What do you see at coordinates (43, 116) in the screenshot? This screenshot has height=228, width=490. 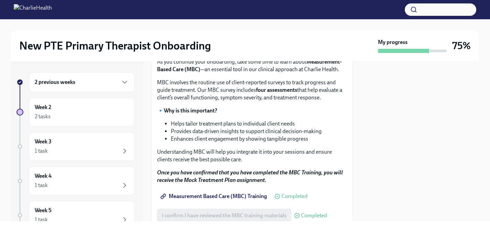 I see `div: 2 tasks` at bounding box center [43, 116].